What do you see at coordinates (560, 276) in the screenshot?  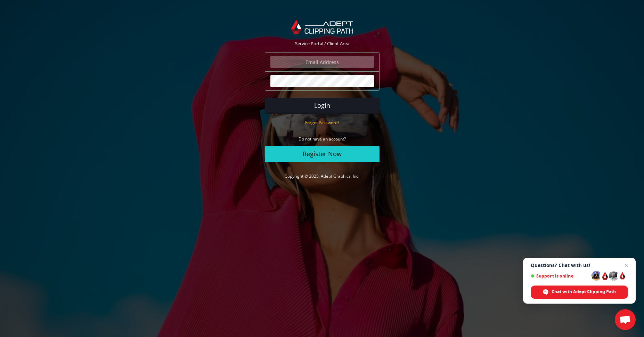 I see `span: Support is online` at bounding box center [560, 276].